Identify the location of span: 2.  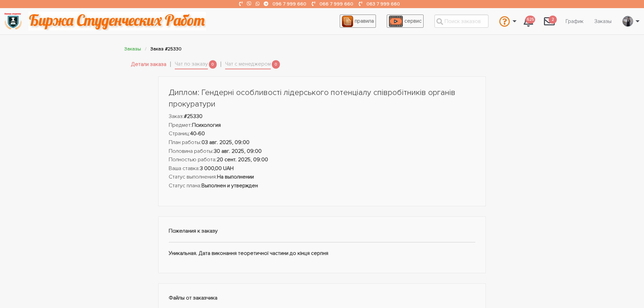
(553, 20).